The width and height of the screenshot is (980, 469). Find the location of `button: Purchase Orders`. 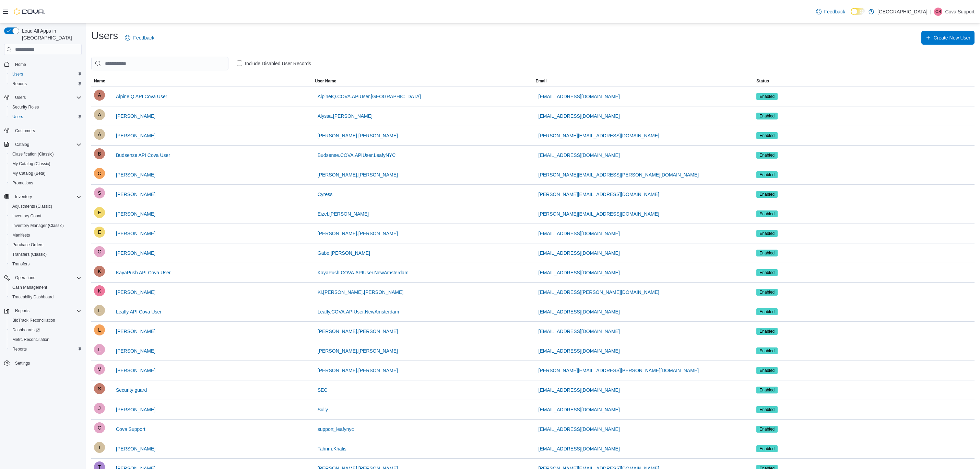

button: Purchase Orders is located at coordinates (46, 244).